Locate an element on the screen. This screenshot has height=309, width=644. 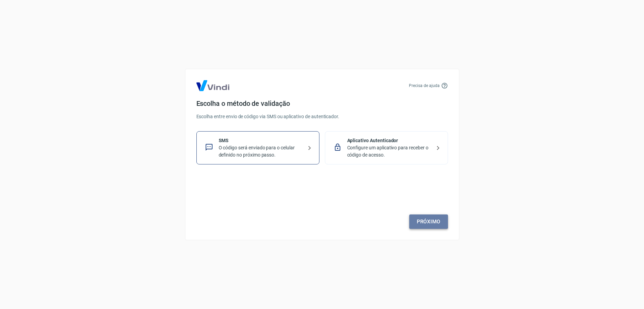
p: Configure um aplicativo para receber o código de acesso. is located at coordinates (389, 151).